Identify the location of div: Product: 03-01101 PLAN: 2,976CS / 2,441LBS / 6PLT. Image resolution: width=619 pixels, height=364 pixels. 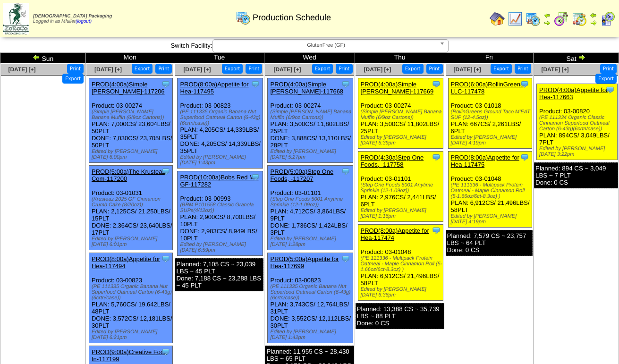
(400, 186).